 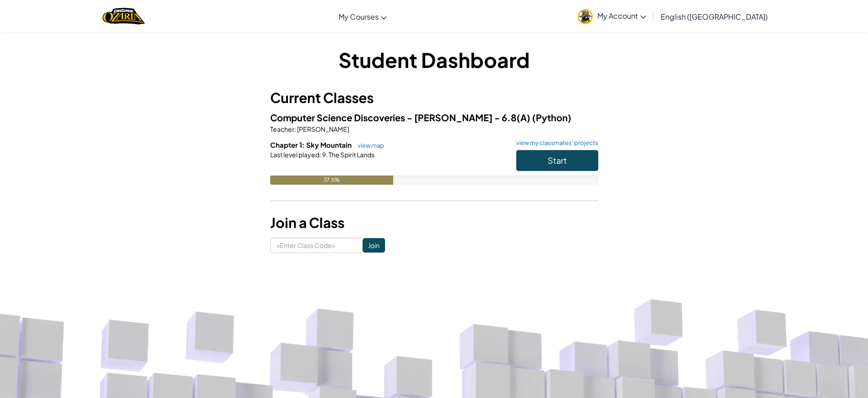 What do you see at coordinates (585, 16) in the screenshot?
I see `img: avatar` at bounding box center [585, 16].